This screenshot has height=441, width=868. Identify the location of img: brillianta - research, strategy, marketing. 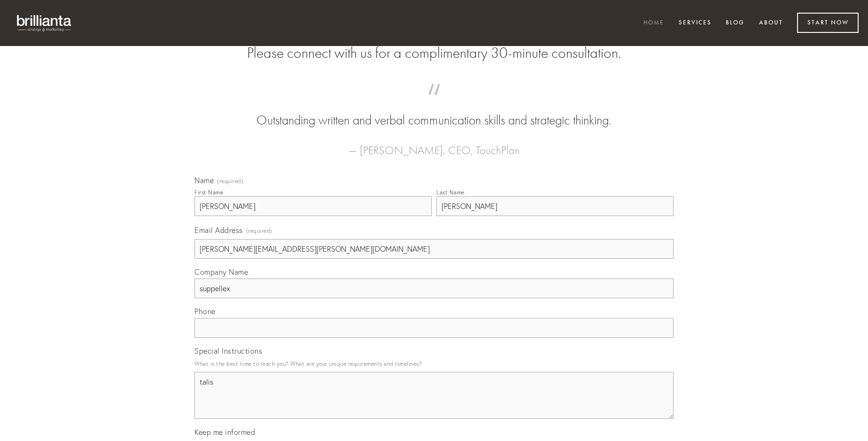
(45, 23).